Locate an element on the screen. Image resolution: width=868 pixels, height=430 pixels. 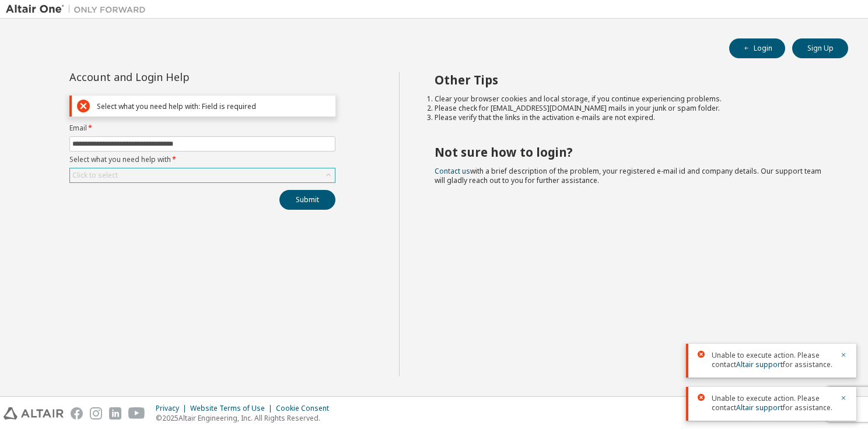
img: facebook.svg is located at coordinates (77, 413).